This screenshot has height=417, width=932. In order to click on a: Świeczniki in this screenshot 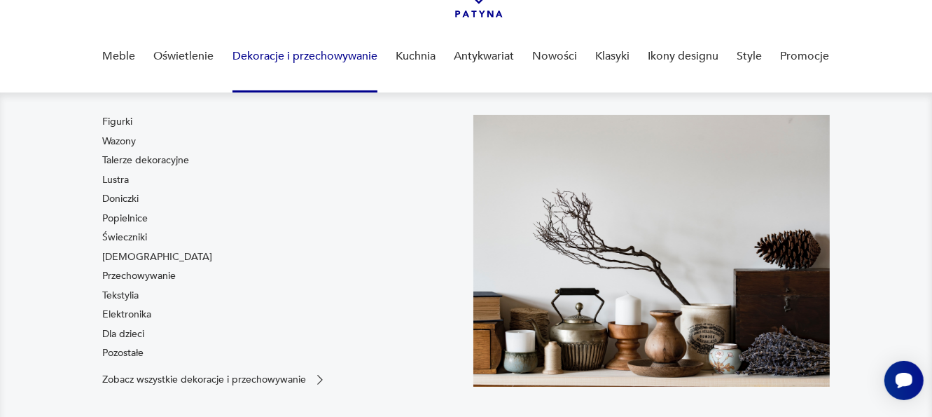, I will do `click(125, 238)`.